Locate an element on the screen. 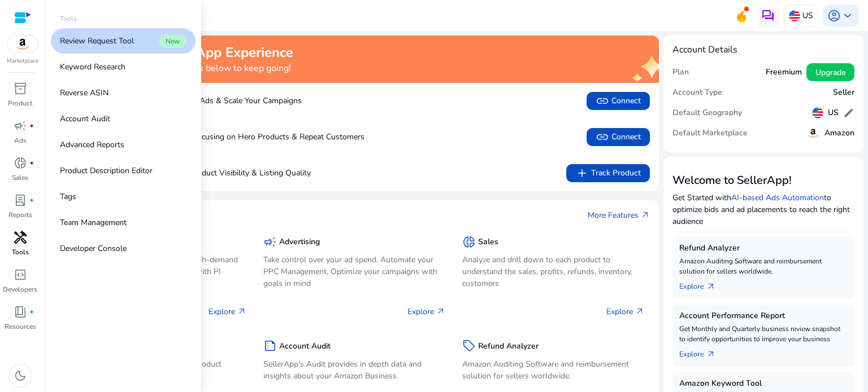  p: Get Monthly and Quarterly business review snapshot to identify opportunities to improve your busi... is located at coordinates (764, 334).